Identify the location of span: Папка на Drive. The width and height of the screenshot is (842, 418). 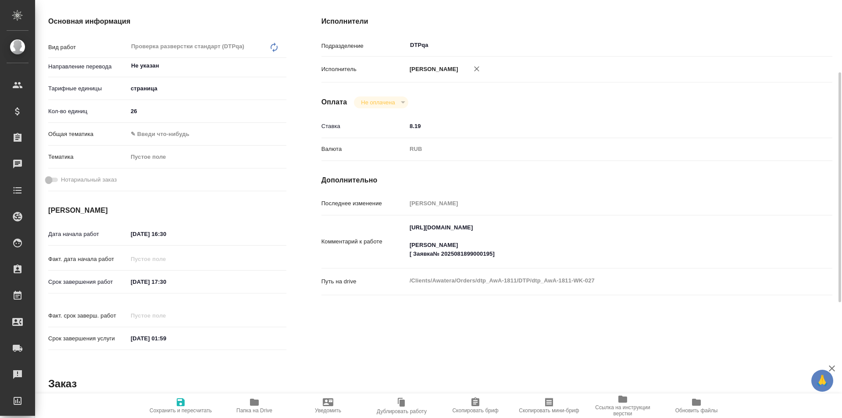
(254, 411).